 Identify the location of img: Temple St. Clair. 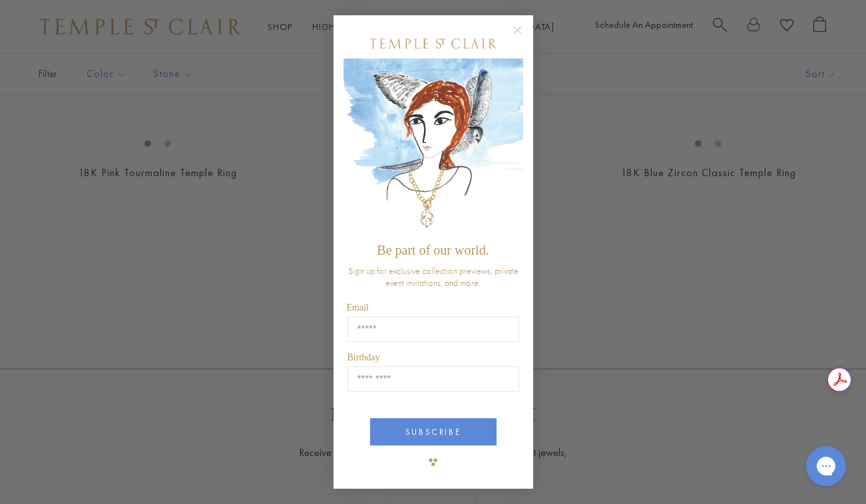
(433, 43).